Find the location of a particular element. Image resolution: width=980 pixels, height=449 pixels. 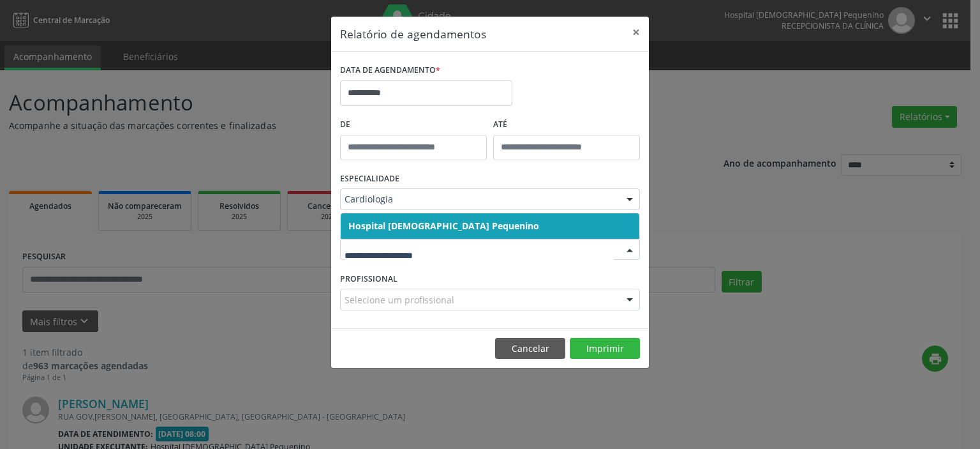

button: Close is located at coordinates (636, 32).